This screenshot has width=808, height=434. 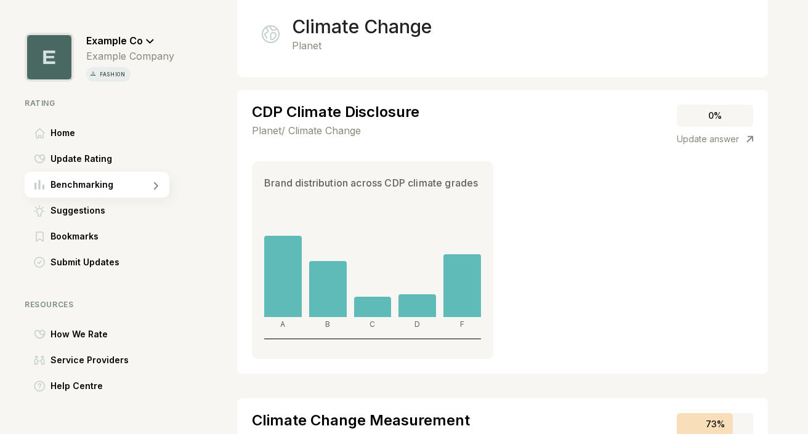 What do you see at coordinates (362, 26) in the screenshot?
I see `div: Climate Change` at bounding box center [362, 26].